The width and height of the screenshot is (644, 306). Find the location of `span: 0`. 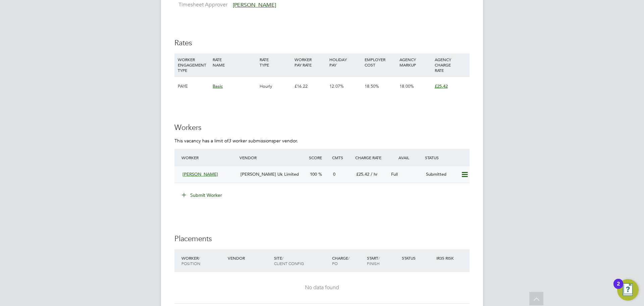

span: 0 is located at coordinates (334, 174).